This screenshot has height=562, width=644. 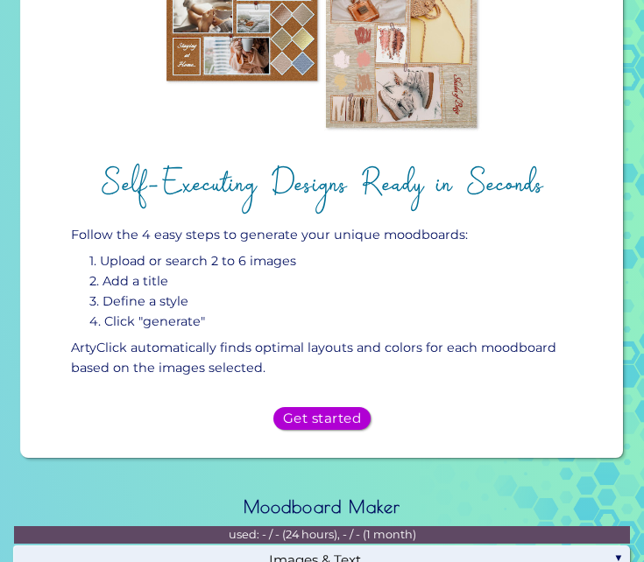 What do you see at coordinates (322, 419) in the screenshot?
I see `h5: Get started` at bounding box center [322, 419].